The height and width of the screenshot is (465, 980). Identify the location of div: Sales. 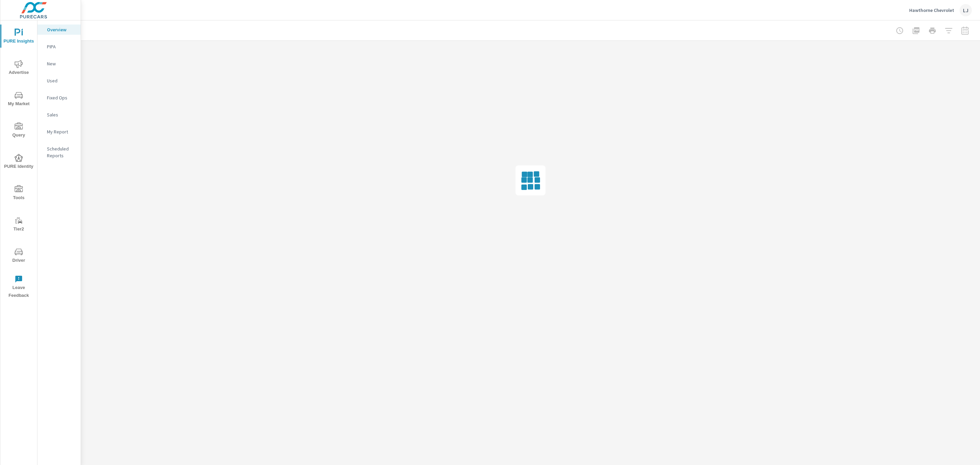
(59, 115).